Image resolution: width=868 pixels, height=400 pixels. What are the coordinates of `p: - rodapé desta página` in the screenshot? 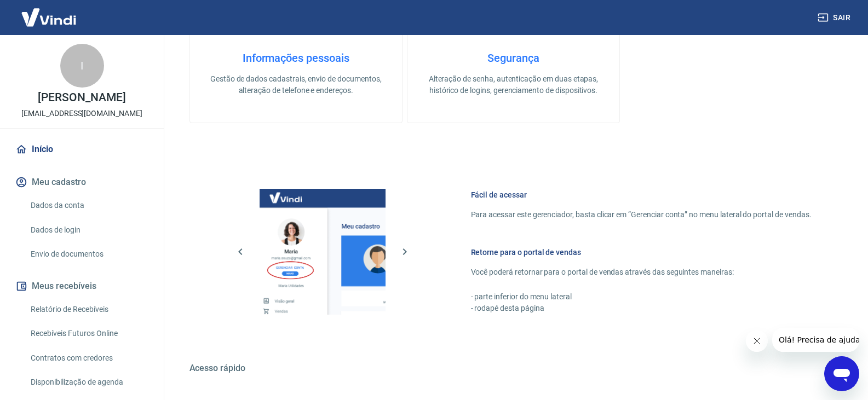 It's located at (641, 308).